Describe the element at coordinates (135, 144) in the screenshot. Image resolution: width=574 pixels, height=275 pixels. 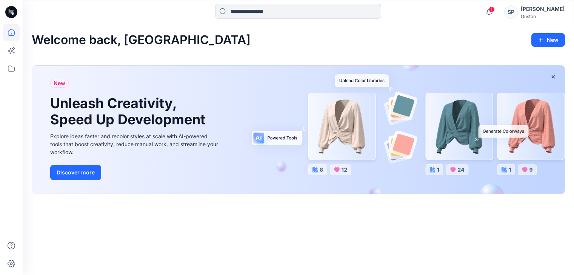
I see `div: Explore ideas faster and recolor styles at scale with AI-powered tools that boost creativity, red...` at that location.